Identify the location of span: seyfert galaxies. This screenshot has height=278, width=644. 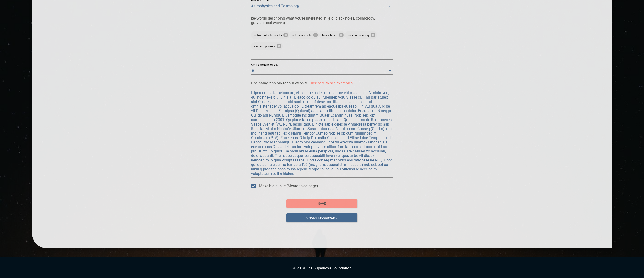
(264, 46).